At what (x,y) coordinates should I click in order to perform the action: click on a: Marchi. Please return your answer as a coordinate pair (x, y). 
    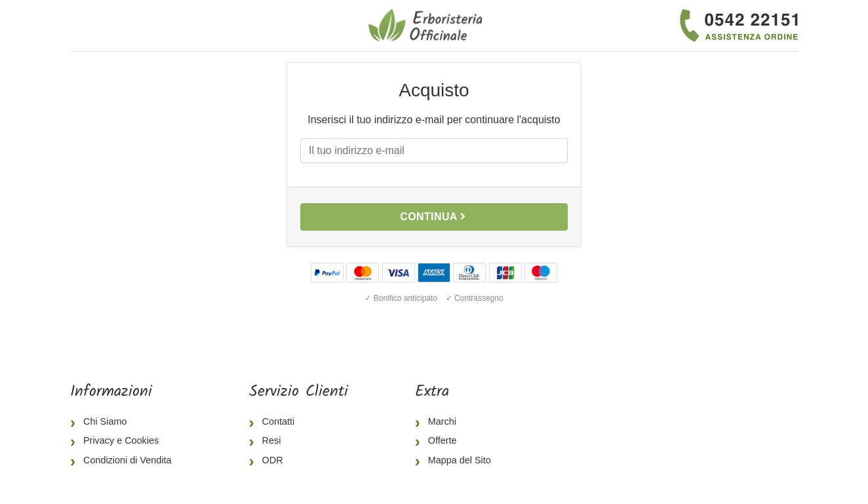
    Looking at the image, I should click on (458, 422).